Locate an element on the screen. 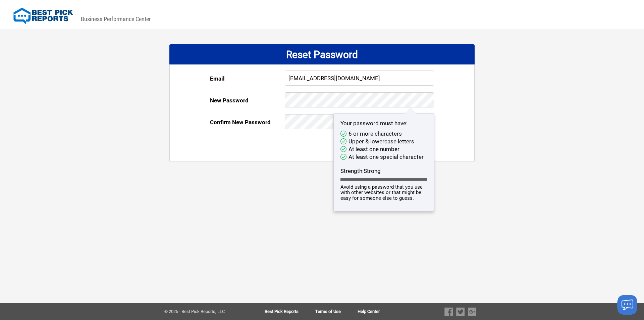  h5: Avoid using a password that you use with other websites or that might be easy for someone else to... is located at coordinates (384, 193).